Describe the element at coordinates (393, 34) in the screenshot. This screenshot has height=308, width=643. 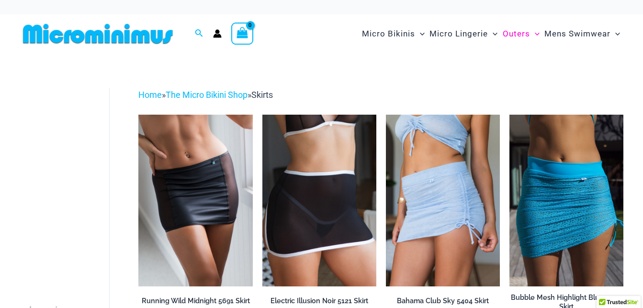
I see `a: Micro BikinisMenu ToggleMenu Toggle` at that location.